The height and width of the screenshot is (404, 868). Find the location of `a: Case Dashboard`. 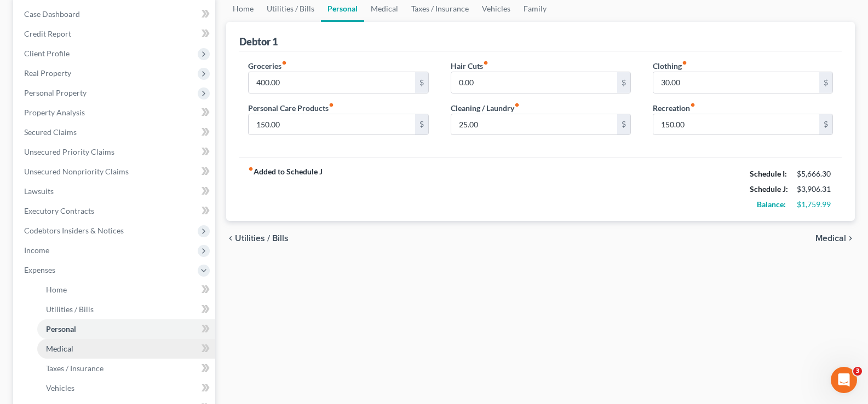

a: Case Dashboard is located at coordinates (115, 14).